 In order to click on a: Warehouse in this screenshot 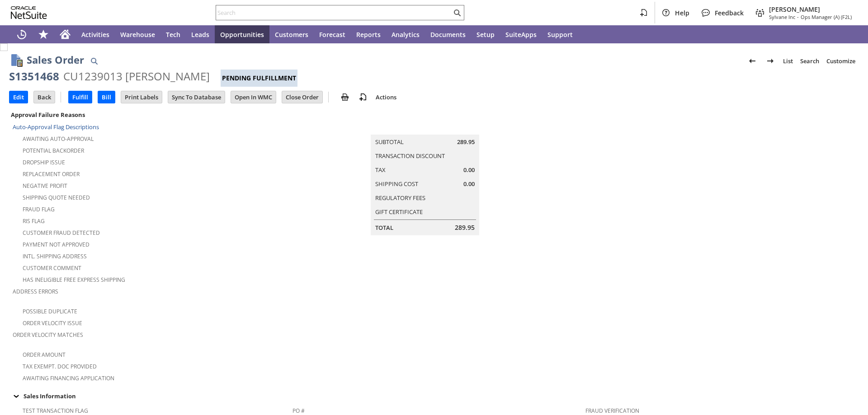, I will do `click(137, 34)`.